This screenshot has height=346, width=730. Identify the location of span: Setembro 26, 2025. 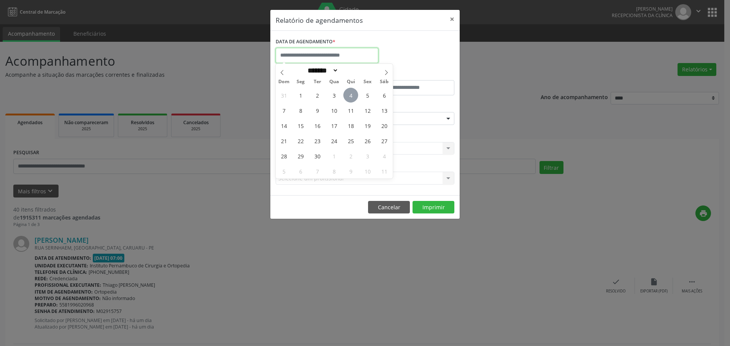
(367, 141).